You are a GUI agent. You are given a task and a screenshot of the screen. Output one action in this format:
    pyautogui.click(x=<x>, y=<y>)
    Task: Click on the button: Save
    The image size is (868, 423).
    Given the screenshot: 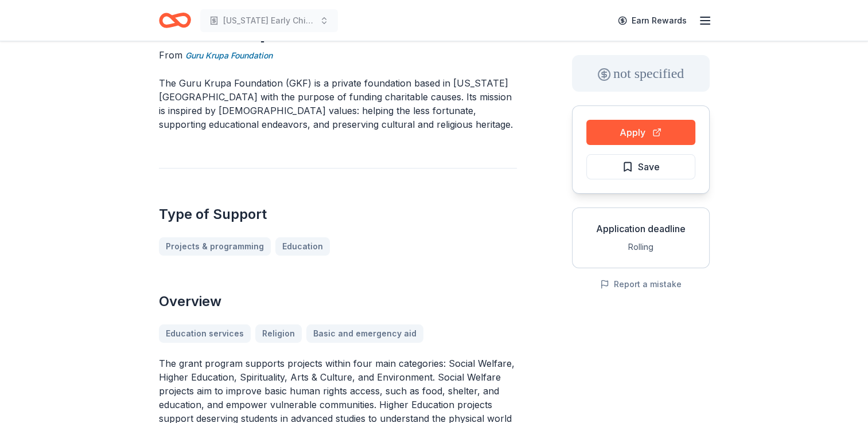 What is the action you would take?
    pyautogui.click(x=641, y=167)
    